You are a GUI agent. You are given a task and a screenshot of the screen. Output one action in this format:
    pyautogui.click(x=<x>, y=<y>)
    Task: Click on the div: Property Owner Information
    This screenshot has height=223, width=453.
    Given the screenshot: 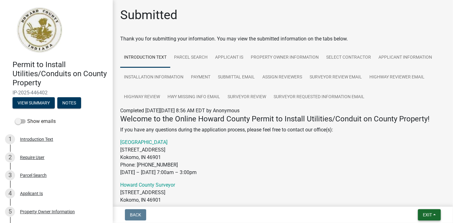 What is the action you would take?
    pyautogui.click(x=47, y=211)
    